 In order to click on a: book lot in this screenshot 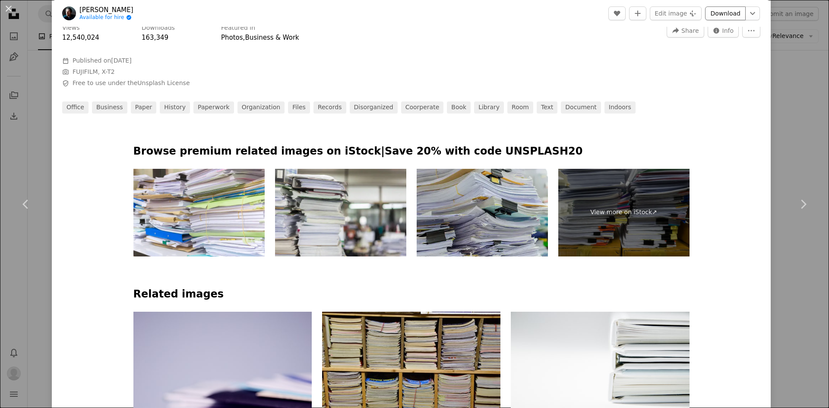, I will do `click(411, 371)`.